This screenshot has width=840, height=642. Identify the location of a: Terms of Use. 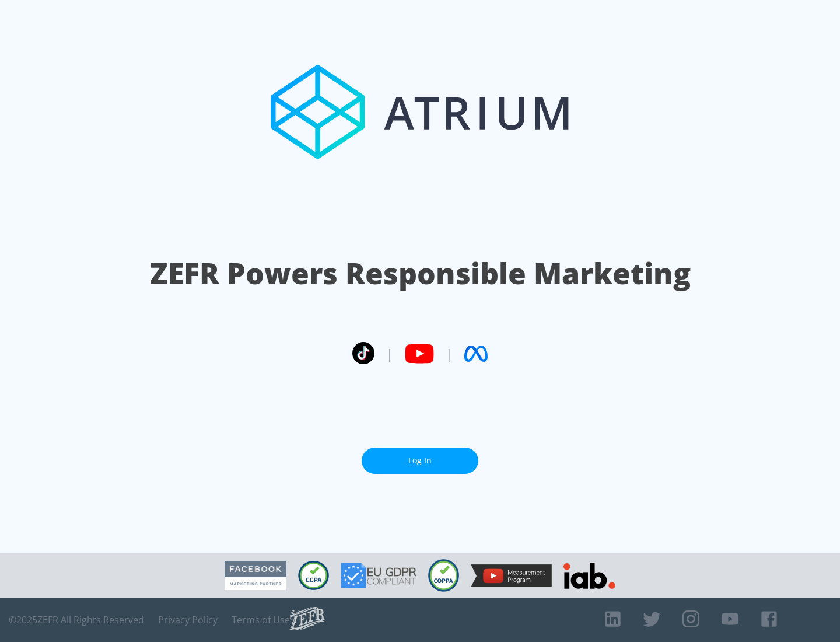
(261, 619).